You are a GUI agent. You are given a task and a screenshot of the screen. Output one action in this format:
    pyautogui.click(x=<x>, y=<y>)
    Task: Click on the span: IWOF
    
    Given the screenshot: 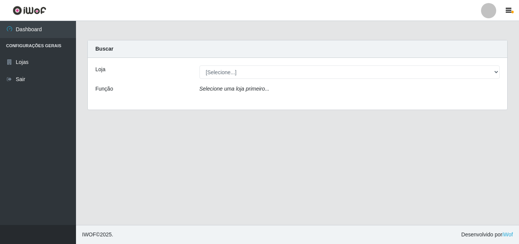 What is the action you would take?
    pyautogui.click(x=89, y=234)
    